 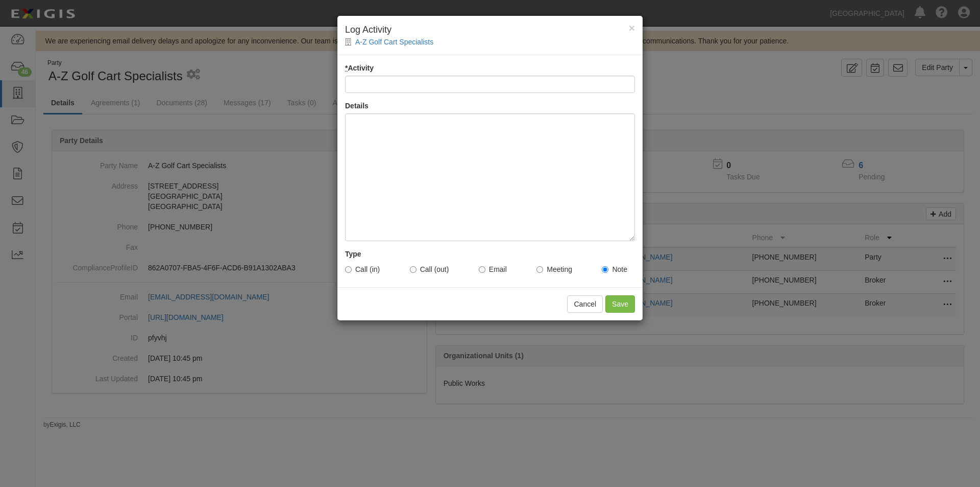 I want to click on input: Note, so click(x=605, y=269).